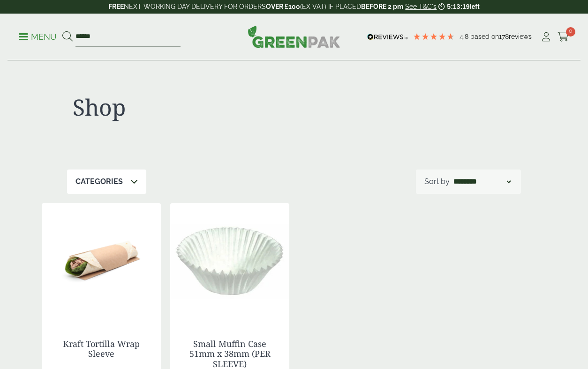  Describe the element at coordinates (382, 6) in the screenshot. I see `strong: BEFORE 2 pm` at that location.